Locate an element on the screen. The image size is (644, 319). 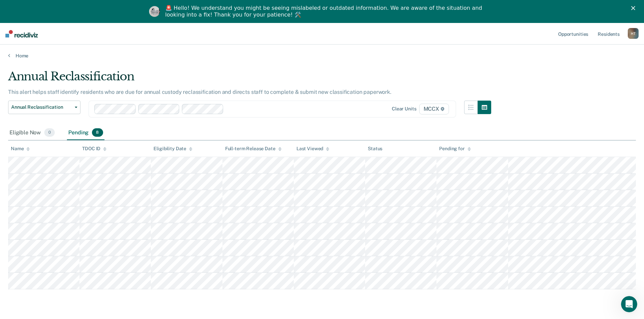
a: Opportunities is located at coordinates (573, 34).